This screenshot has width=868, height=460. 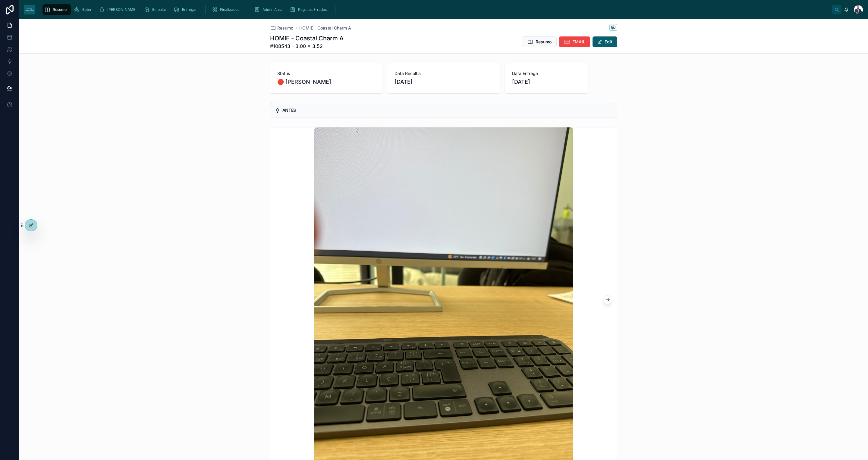 I want to click on span: Data Entrega, so click(x=546, y=74).